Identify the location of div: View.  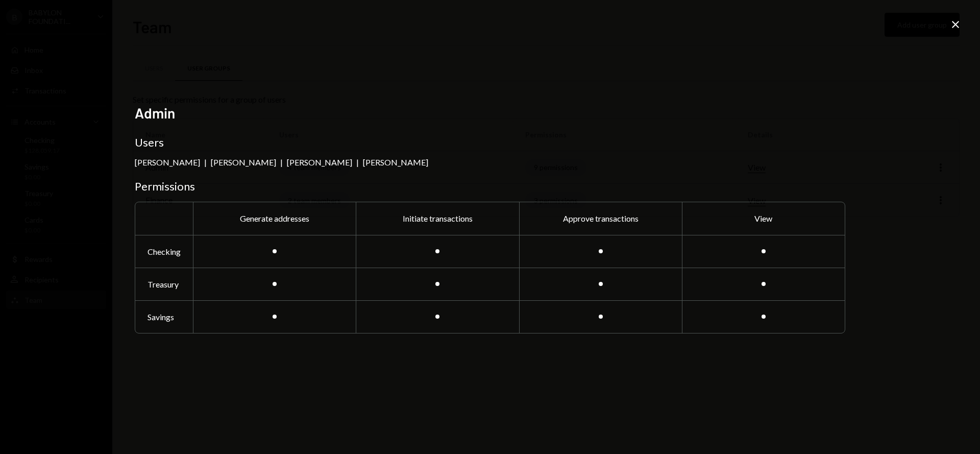
(763, 219).